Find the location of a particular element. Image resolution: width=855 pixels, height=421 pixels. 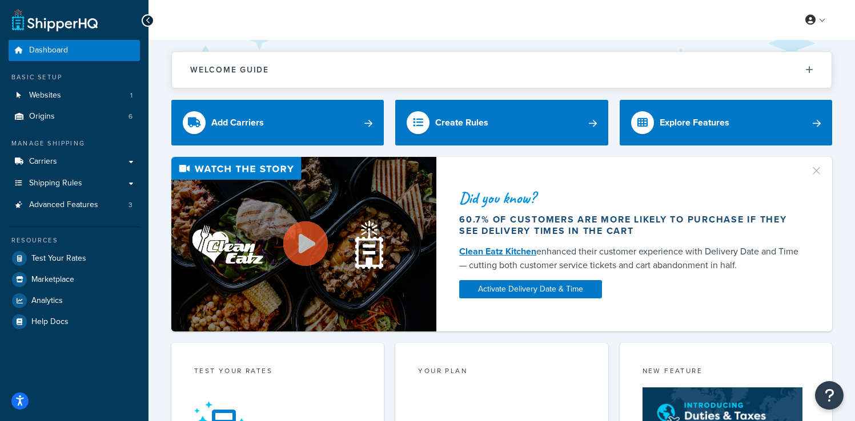

li: Marketplace is located at coordinates (74, 280).